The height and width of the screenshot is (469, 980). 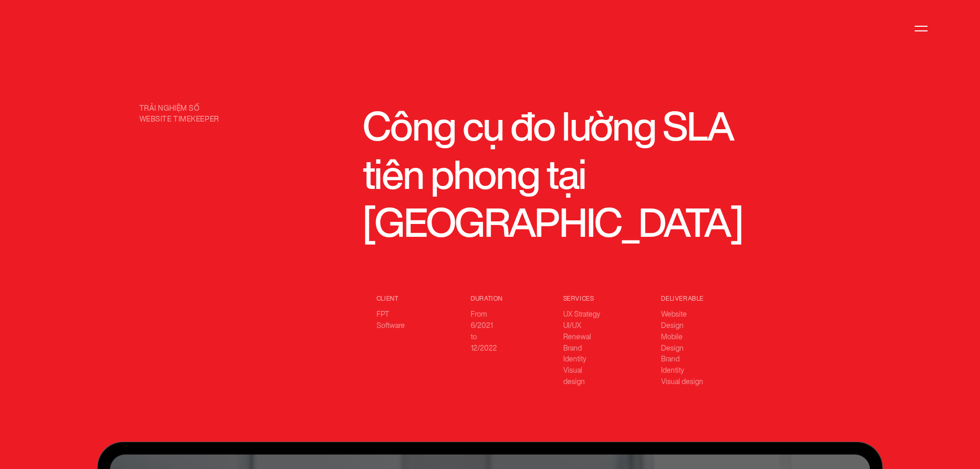 What do you see at coordinates (487, 298) in the screenshot?
I see `small: duration` at bounding box center [487, 298].